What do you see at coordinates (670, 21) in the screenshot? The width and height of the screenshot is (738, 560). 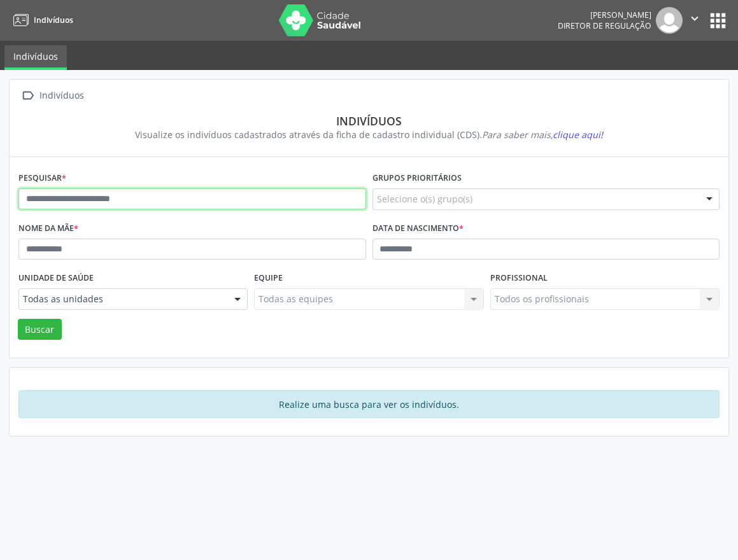 I see `img: img` at bounding box center [670, 21].